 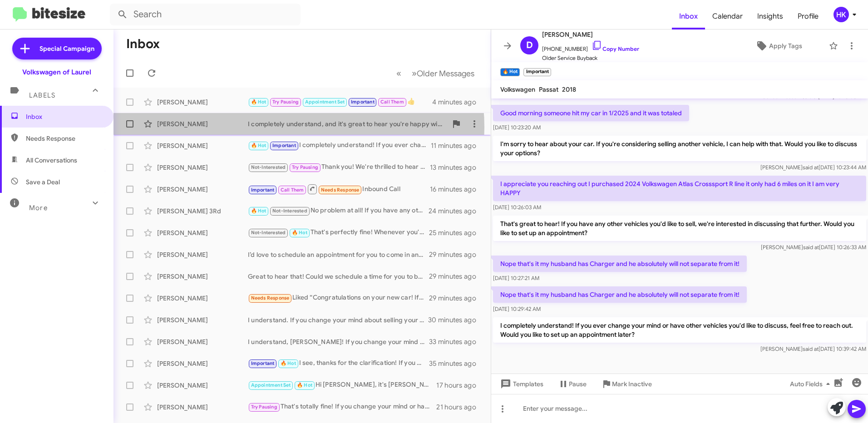 I want to click on a: Profile, so click(x=808, y=16).